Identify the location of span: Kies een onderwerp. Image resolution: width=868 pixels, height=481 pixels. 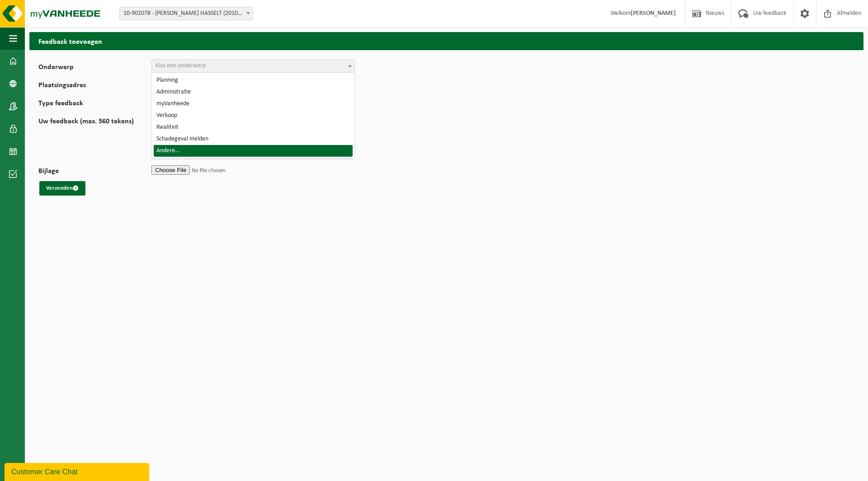
(181, 66).